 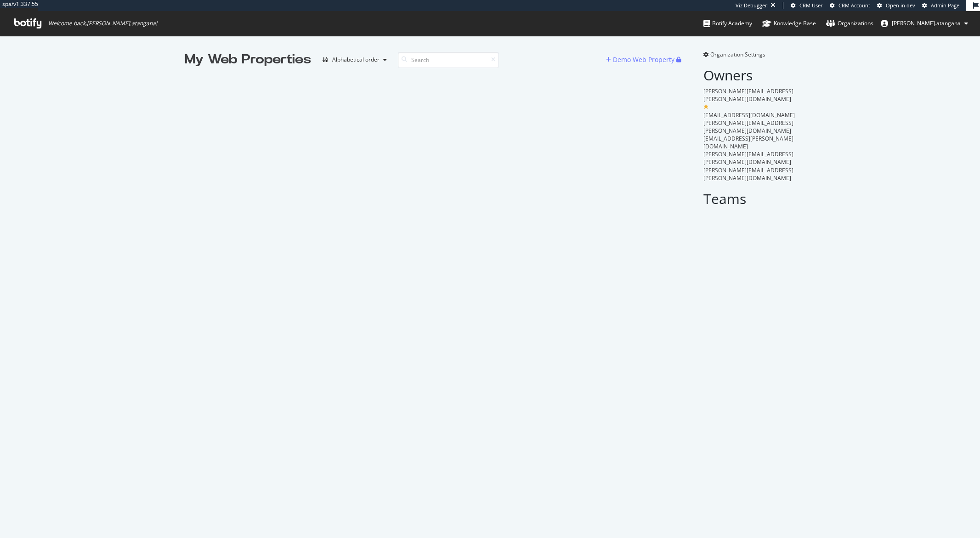 What do you see at coordinates (850, 23) in the screenshot?
I see `div: Organizations` at bounding box center [850, 23].